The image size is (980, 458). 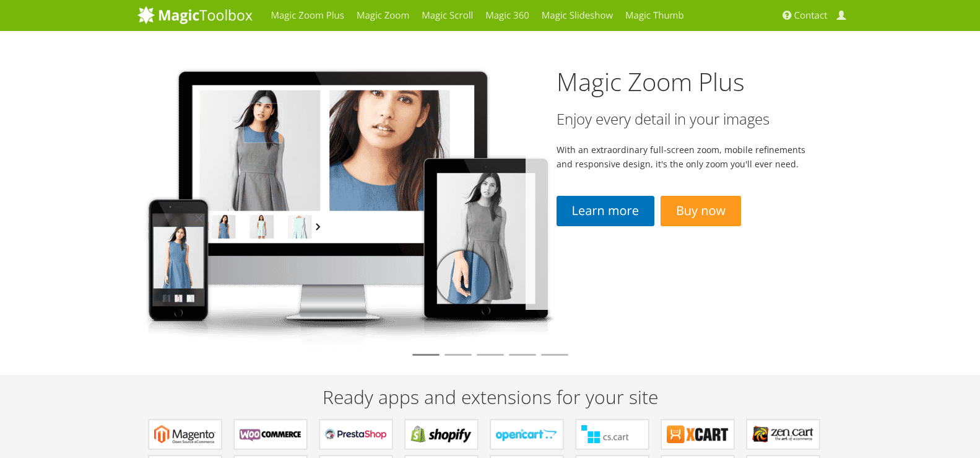 What do you see at coordinates (684, 119) in the screenshot?
I see `h3: Enjoy every detail in your images` at bounding box center [684, 119].